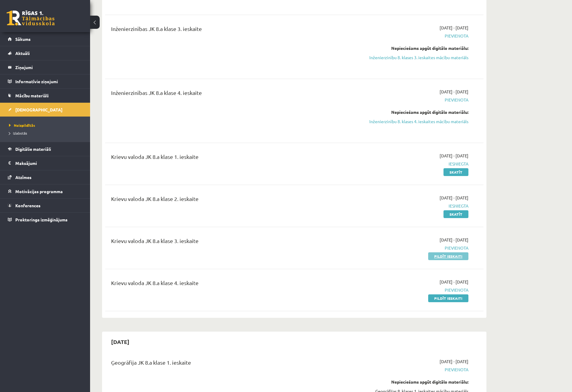  What do you see at coordinates (45, 206) in the screenshot?
I see `a: Konferences` at bounding box center [45, 206].